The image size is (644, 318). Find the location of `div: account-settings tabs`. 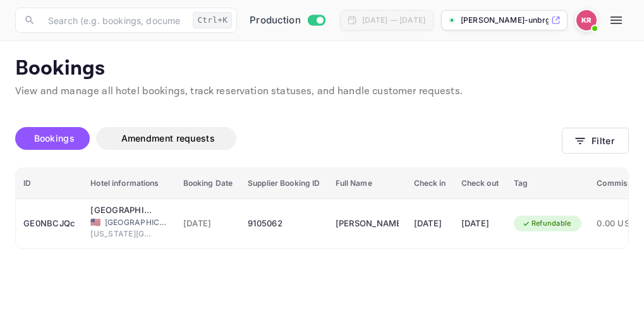

div: account-settings tabs is located at coordinates (288, 138).